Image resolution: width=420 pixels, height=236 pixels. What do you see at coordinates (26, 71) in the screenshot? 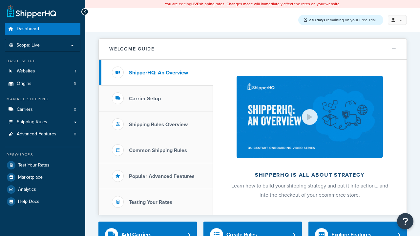
I see `span: Websites` at bounding box center [26, 71].